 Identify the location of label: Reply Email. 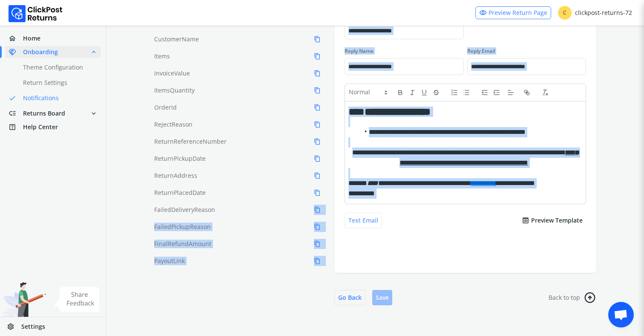
(526, 51).